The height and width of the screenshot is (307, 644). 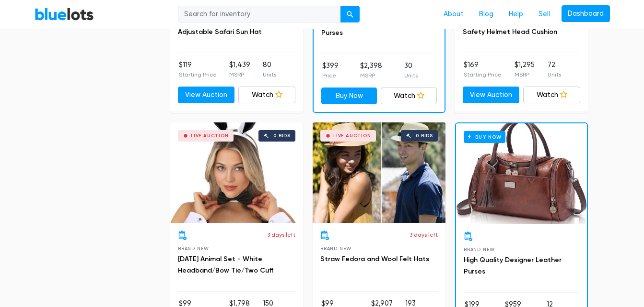 What do you see at coordinates (411, 70) in the screenshot?
I see `li: 30` at bounding box center [411, 70].